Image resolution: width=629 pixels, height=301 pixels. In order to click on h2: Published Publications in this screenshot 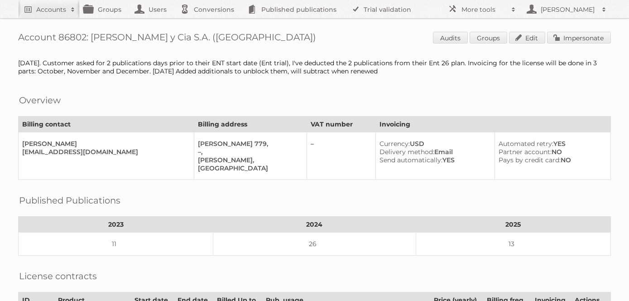, I will do `click(70, 200)`.